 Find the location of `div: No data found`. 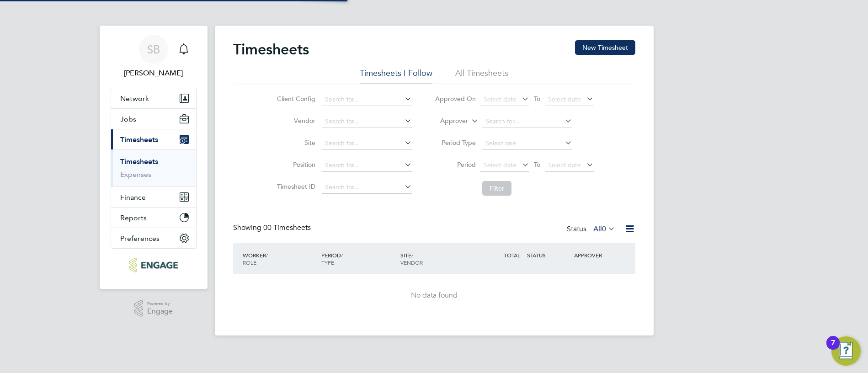

div: No data found is located at coordinates (434, 295).